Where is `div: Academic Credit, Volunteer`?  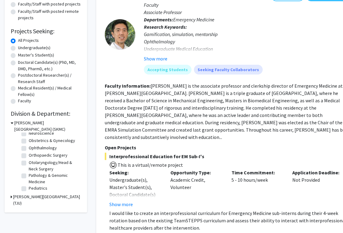
div: Academic Credit, Volunteer is located at coordinates (196, 188).